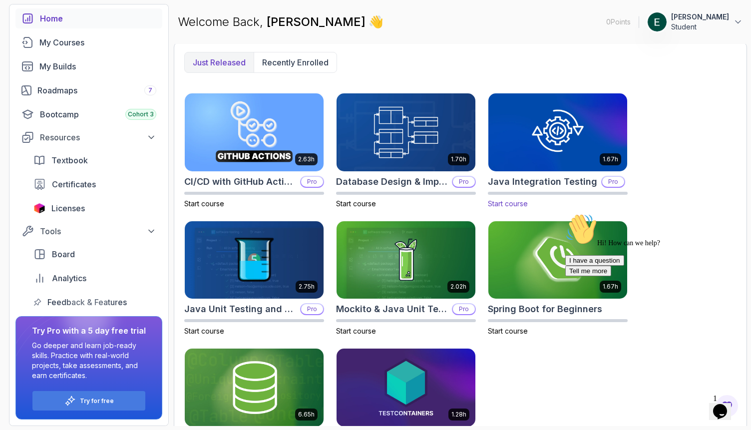 Image resolution: width=751 pixels, height=430 pixels. I want to click on p: Welcome Back,, so click(281, 22).